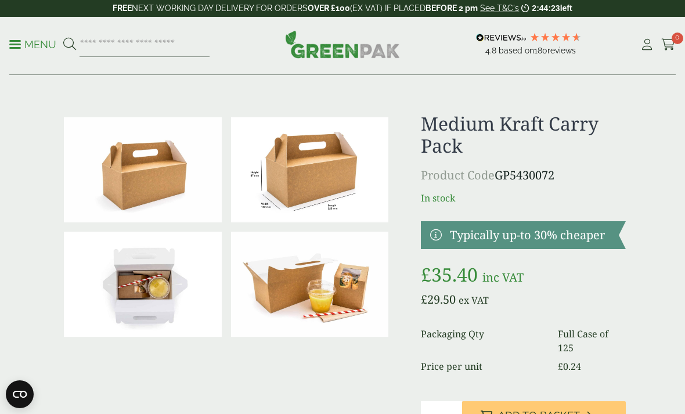  What do you see at coordinates (570, 367) in the screenshot?
I see `bdi: 0.24` at bounding box center [570, 367].